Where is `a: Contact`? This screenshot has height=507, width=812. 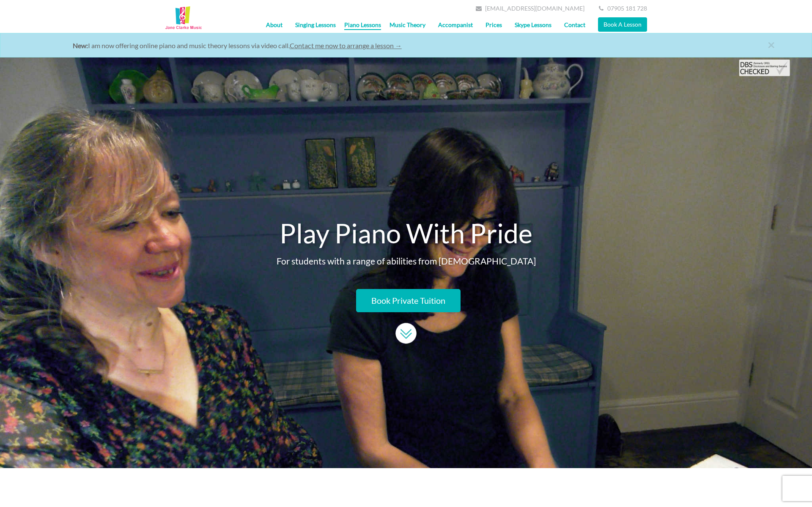
a: Contact is located at coordinates (575, 25).